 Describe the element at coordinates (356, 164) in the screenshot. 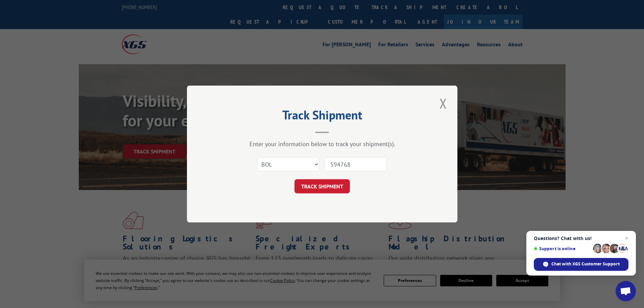

I see `input: Number(s)` at that location.